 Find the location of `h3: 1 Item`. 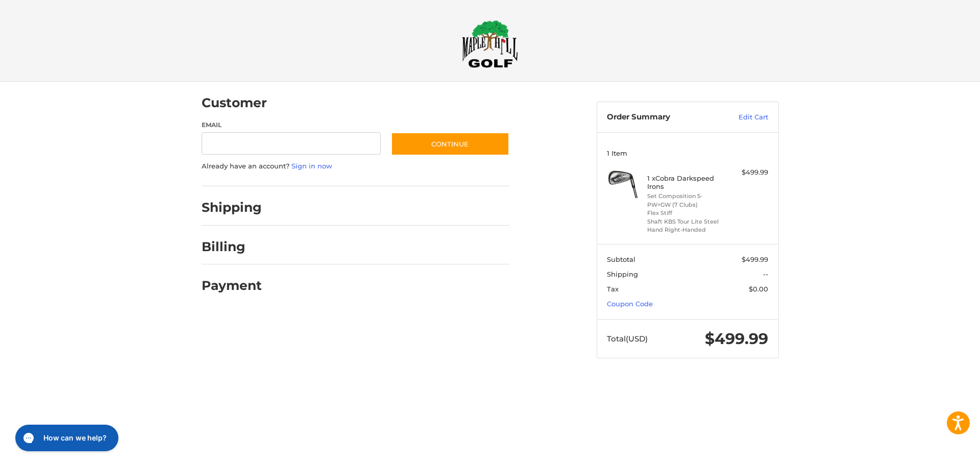

h3: 1 Item is located at coordinates (687, 153).